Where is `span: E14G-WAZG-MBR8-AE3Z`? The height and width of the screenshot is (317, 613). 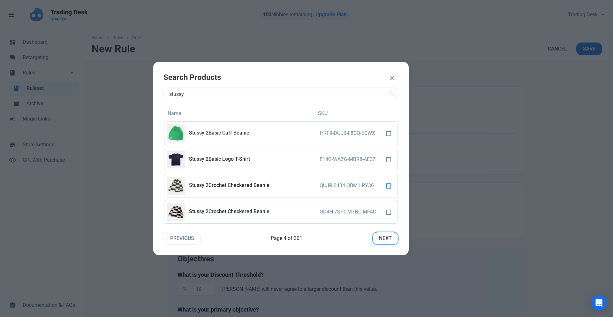 span: E14G-WAZG-MBR8-AE3Z is located at coordinates (348, 159).